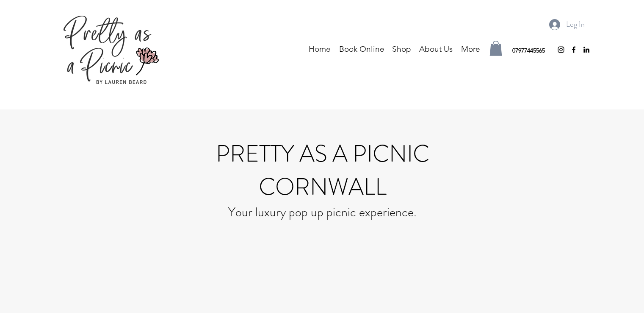 The image size is (644, 313). I want to click on p: Home, so click(320, 49).